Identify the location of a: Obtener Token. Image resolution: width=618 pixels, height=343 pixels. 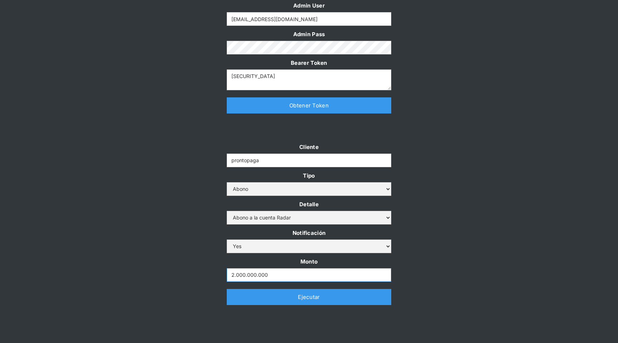
(309, 105).